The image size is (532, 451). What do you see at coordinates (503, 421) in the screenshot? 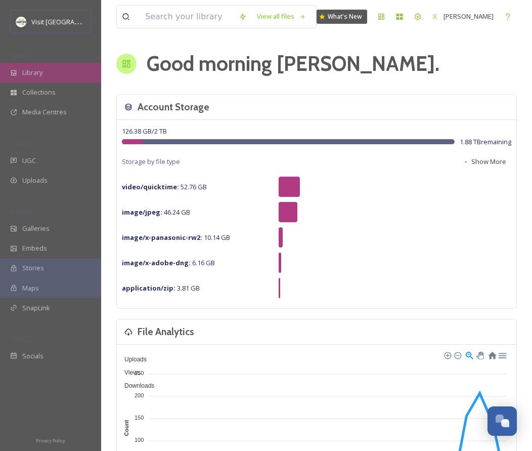
I see `button: Open Chat` at bounding box center [503, 421].